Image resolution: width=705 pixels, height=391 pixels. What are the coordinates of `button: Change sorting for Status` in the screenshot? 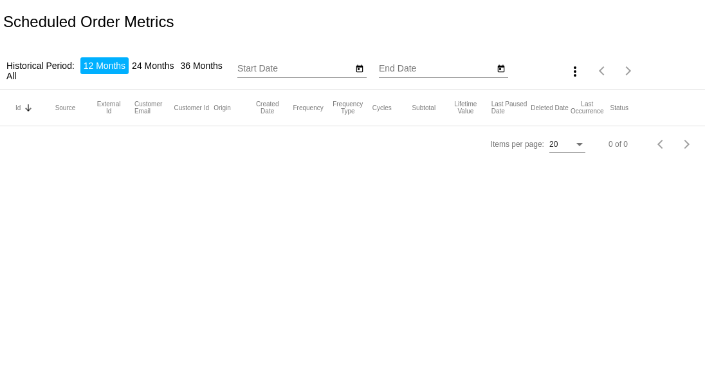 It's located at (620, 107).